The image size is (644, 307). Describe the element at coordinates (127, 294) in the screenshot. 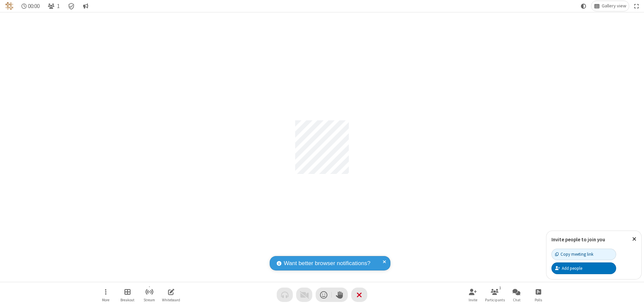

I see `button: Manage Breakout Rooms` at that location.